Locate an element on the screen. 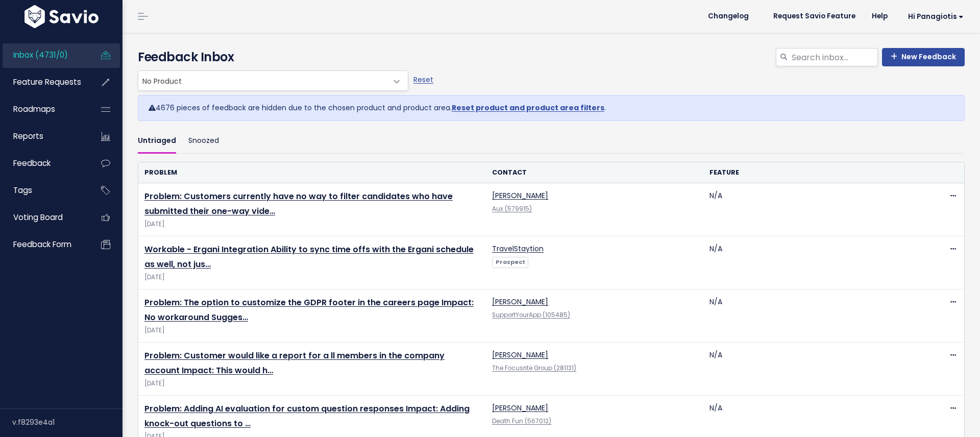  a: Problem: The option to customize the GDPR footer in the careers page Impact: No workaround Sugges… is located at coordinates (309, 310).